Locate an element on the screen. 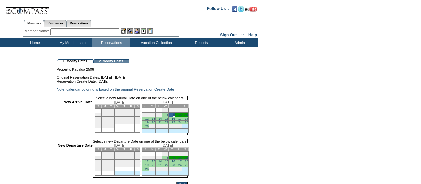  a: 9 is located at coordinates (174, 114).